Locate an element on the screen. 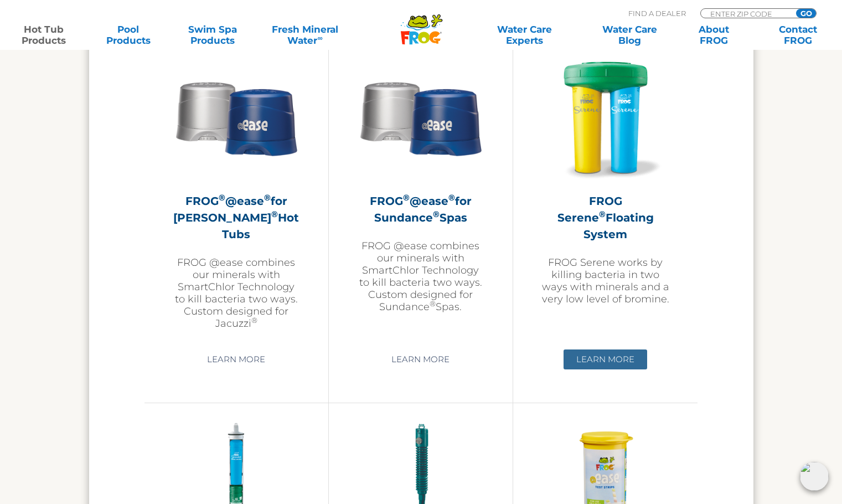 The height and width of the screenshot is (504, 842). img: openIcon is located at coordinates (815, 476).